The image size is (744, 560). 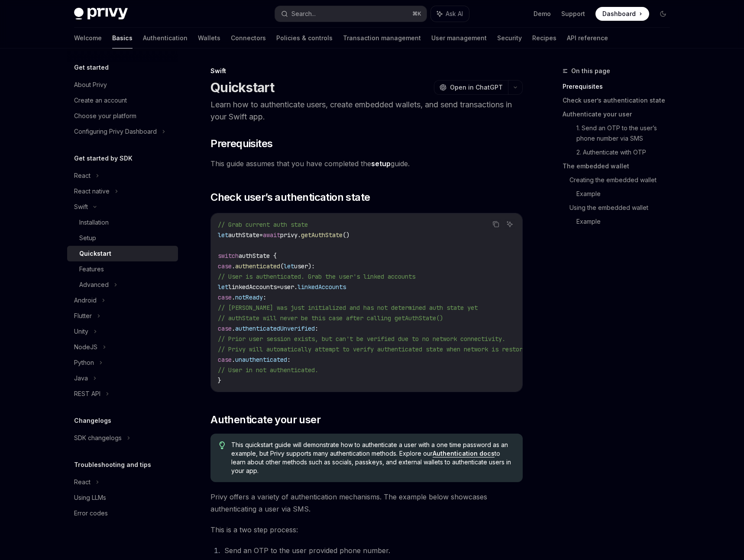 I want to click on a: Authentication, so click(x=165, y=38).